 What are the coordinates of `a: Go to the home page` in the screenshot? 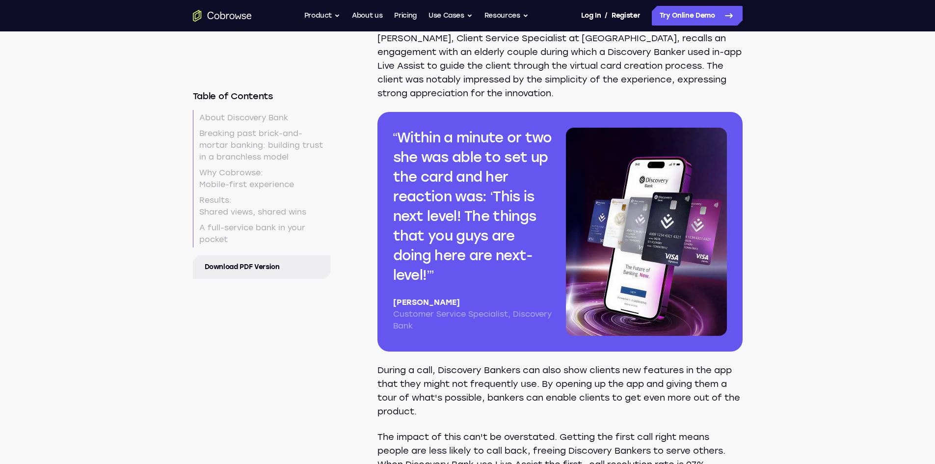 It's located at (222, 16).